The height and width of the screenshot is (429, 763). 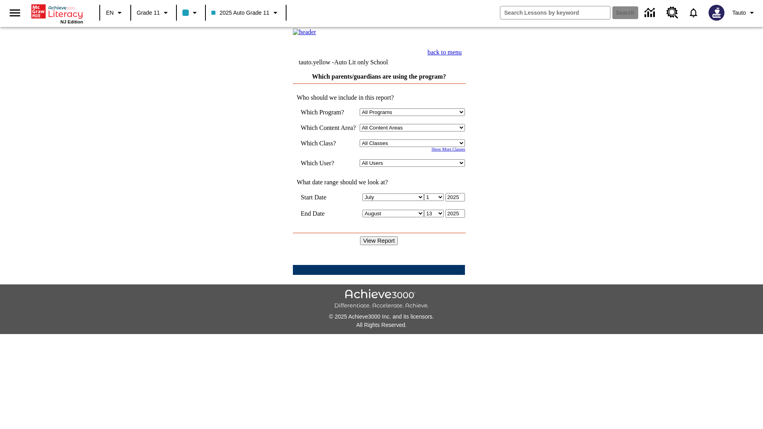 I want to click on td: What date range should we look at?, so click(x=379, y=182).